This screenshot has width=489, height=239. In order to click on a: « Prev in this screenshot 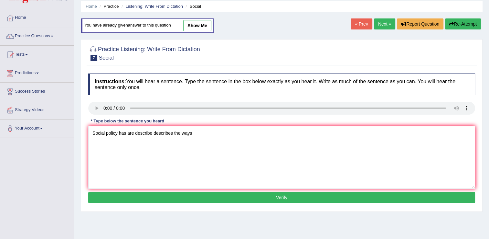, I will do `click(362, 24)`.